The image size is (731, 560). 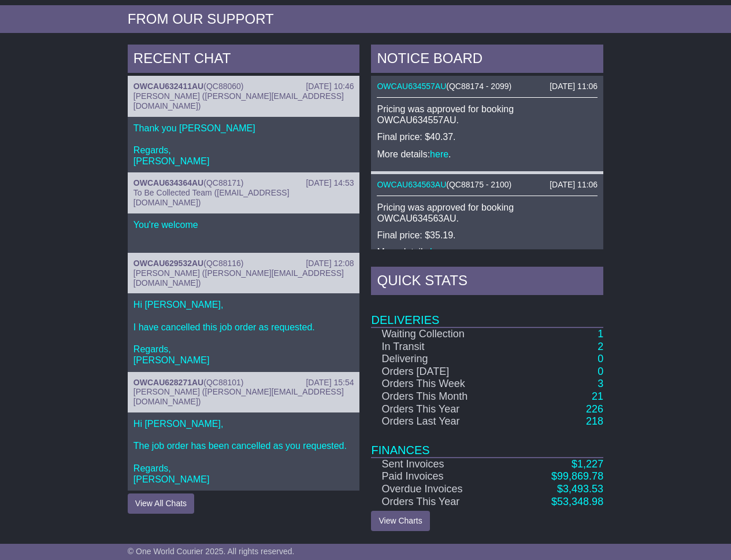 What do you see at coordinates (442, 489) in the screenshot?
I see `td: Overdue Invoices` at bounding box center [442, 489].